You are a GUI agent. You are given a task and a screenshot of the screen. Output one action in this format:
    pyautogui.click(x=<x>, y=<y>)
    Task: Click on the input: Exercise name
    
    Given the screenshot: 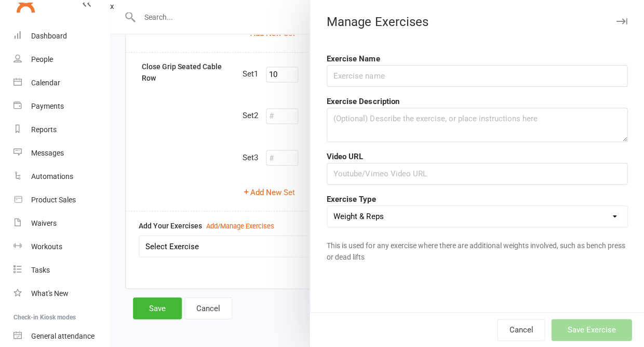 What is the action you would take?
    pyautogui.click(x=476, y=76)
    